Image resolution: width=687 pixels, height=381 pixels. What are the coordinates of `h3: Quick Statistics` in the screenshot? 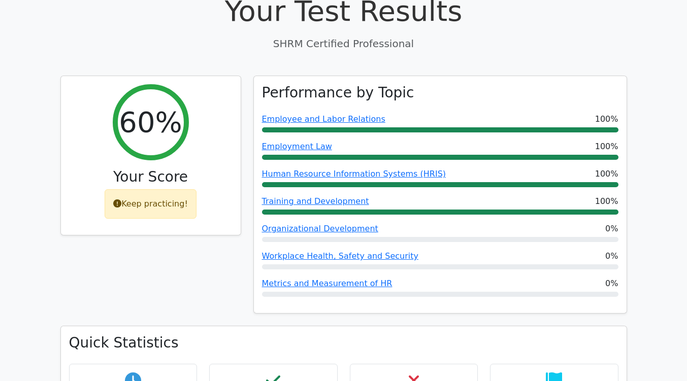 It's located at (344, 343).